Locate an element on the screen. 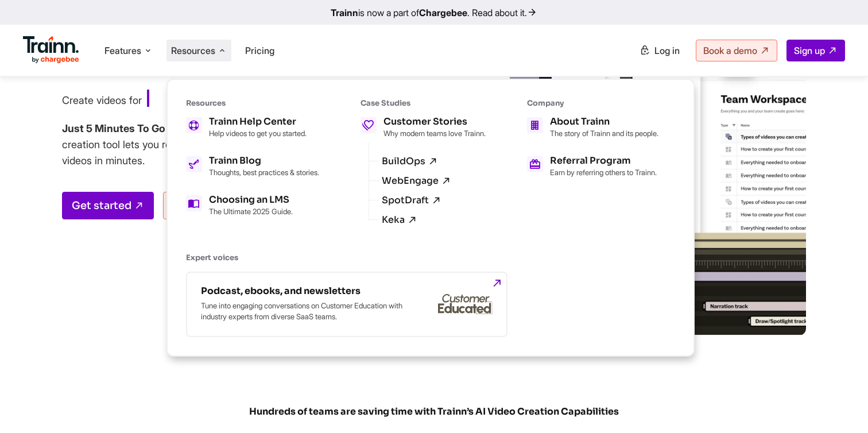 The height and width of the screenshot is (433, 868). img: Trainn Logo is located at coordinates (51, 50).